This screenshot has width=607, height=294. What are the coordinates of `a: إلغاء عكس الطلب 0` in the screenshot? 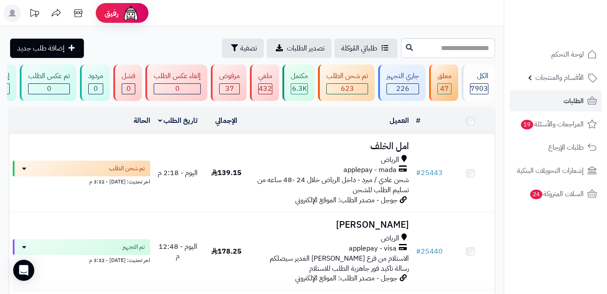 It's located at (176, 83).